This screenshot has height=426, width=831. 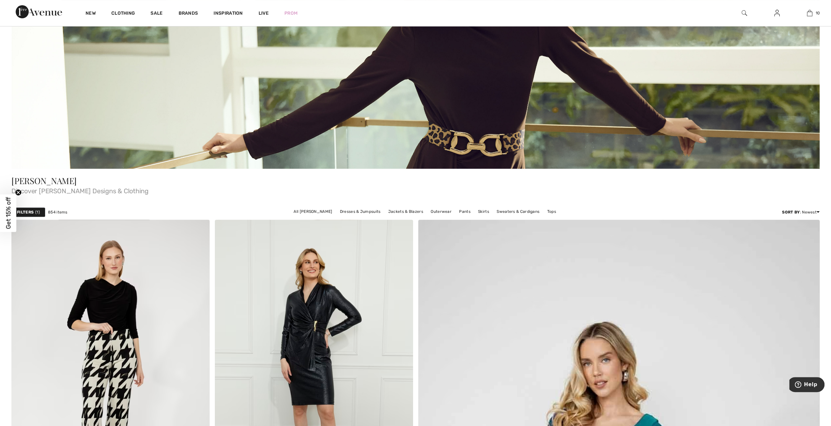 What do you see at coordinates (228, 14) in the screenshot?
I see `span: Inspiration` at bounding box center [228, 14].